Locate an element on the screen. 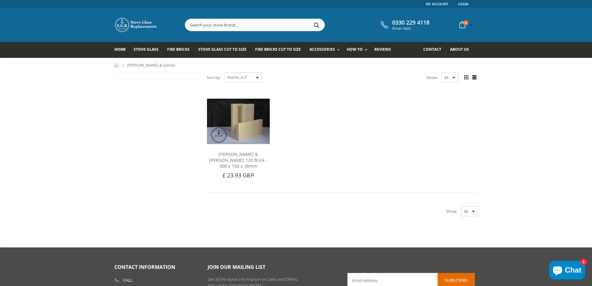  a: Fire Bricks Cut To Size is located at coordinates (280, 50).